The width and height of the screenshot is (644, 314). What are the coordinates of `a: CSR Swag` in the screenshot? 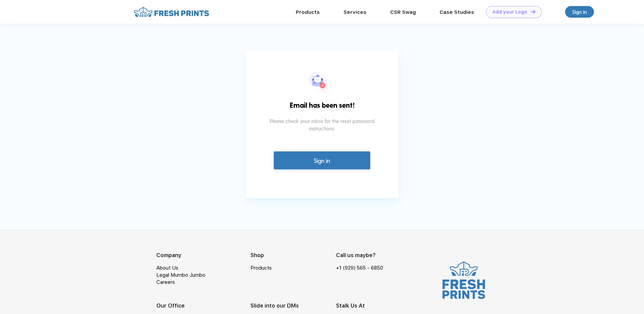 It's located at (403, 12).